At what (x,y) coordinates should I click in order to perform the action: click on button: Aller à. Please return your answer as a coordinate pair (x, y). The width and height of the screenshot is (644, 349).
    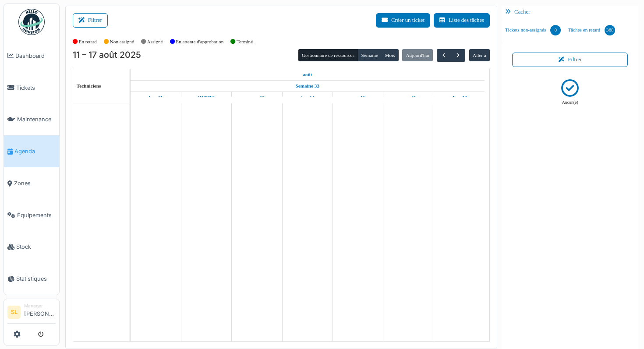
    Looking at the image, I should click on (479, 55).